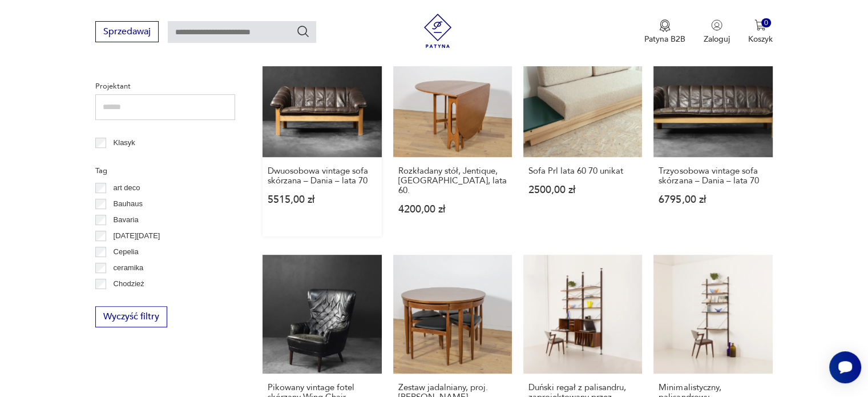 The width and height of the screenshot is (868, 397). What do you see at coordinates (453, 209) in the screenshot?
I see `p: 4200,00 zł` at bounding box center [453, 209].